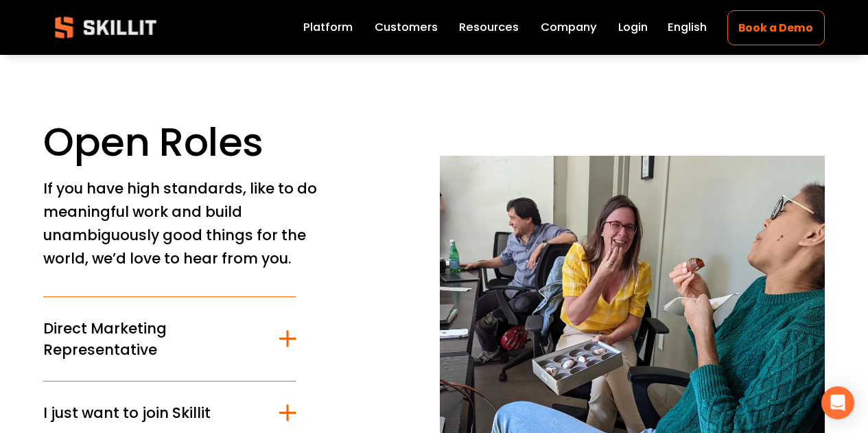  Describe the element at coordinates (632, 27) in the screenshot. I see `a: Login` at that location.